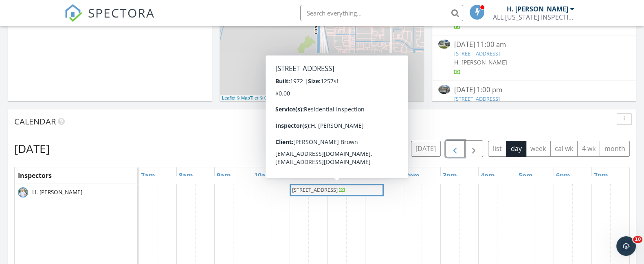  What do you see at coordinates (455, 148) in the screenshot?
I see `button: Previous day` at bounding box center [455, 148].